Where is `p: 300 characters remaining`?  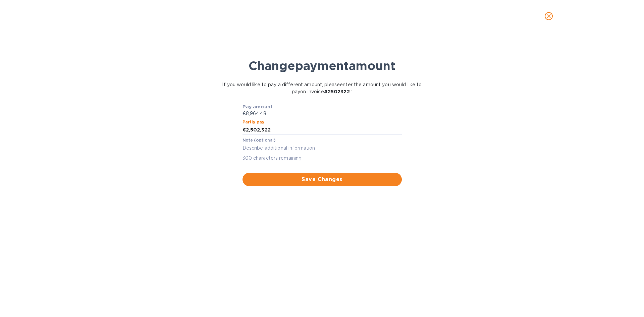
p: 300 characters remaining is located at coordinates (322, 158).